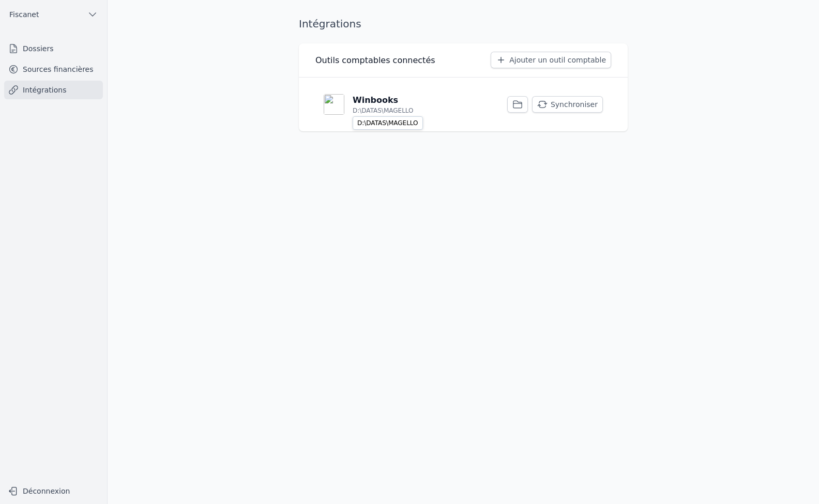 The height and width of the screenshot is (504, 819). I want to click on a: Intégrations, so click(53, 90).